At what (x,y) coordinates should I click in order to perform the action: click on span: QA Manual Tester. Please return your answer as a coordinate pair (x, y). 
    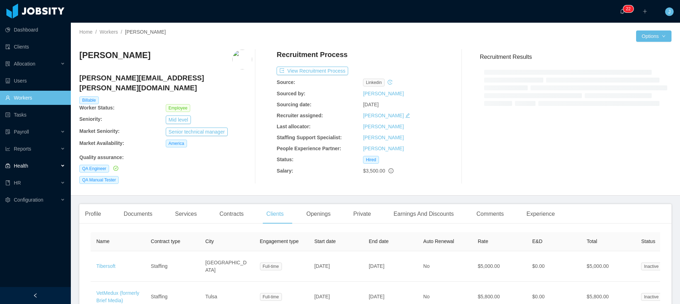
    Looking at the image, I should click on (99, 180).